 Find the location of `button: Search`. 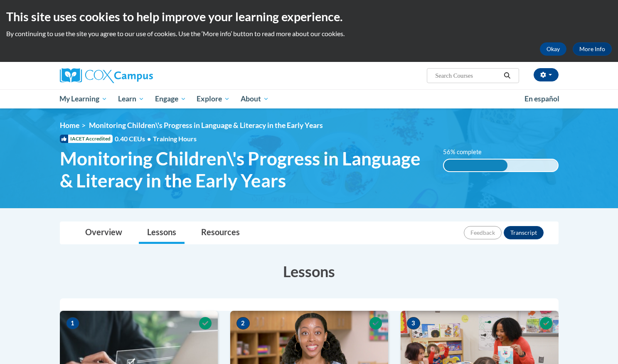

button: Search is located at coordinates (507, 76).